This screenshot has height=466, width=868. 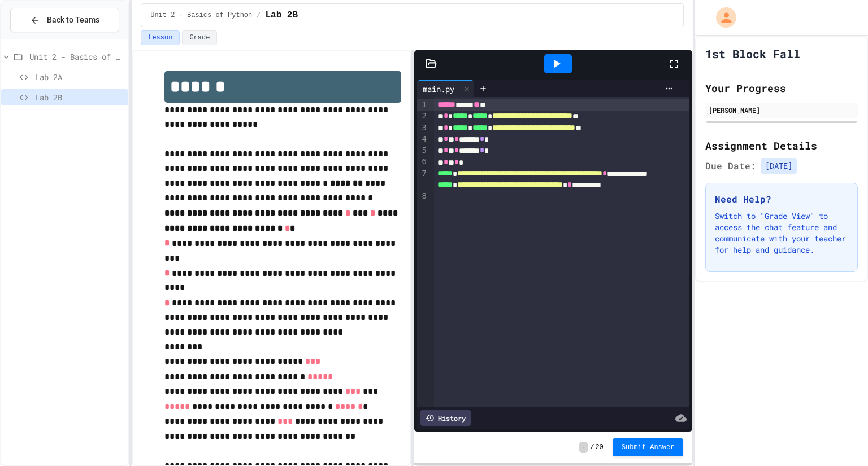 I want to click on p: Switch to "Grade View" to access the chat feature and communicate with your teacher for help and ..., so click(x=781, y=233).